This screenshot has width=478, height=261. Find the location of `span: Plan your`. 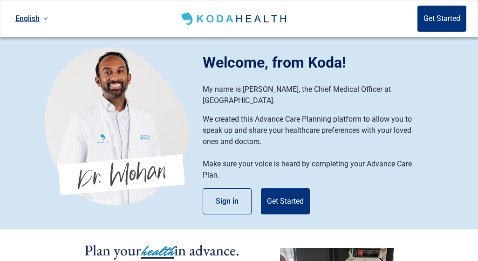

span: Plan your is located at coordinates (113, 250).